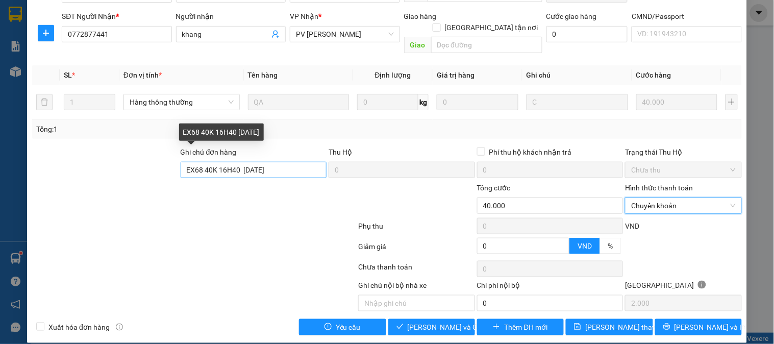 This screenshot has height=344, width=774. What do you see at coordinates (417, 45) in the screenshot?
I see `span: Giao` at bounding box center [417, 45].